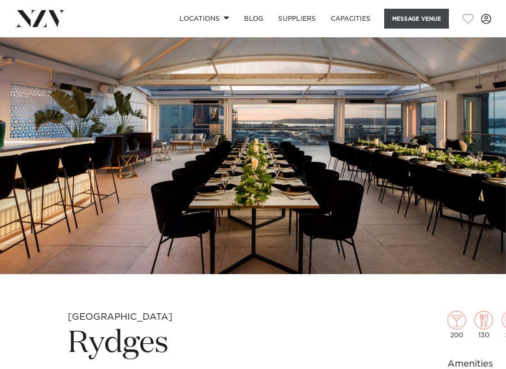 This screenshot has width=506, height=369. I want to click on img: dining.png, so click(484, 321).